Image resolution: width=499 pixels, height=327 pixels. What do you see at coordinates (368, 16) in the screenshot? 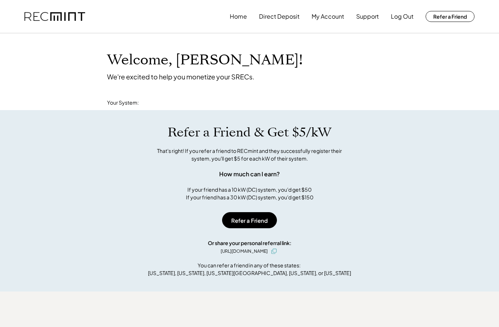
I see `button: Support` at bounding box center [368, 16].